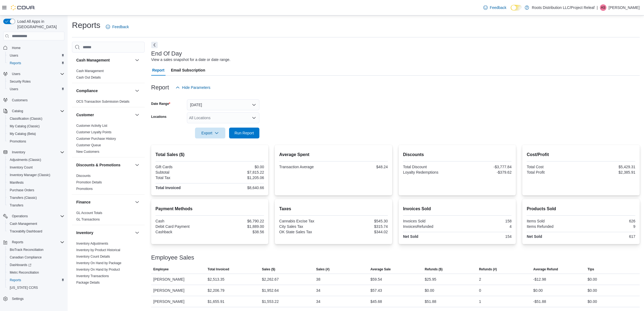  I want to click on a: Adjustments (Classic), so click(25, 160).